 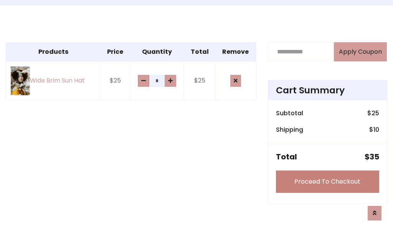 What do you see at coordinates (286, 157) in the screenshot?
I see `h5: Total` at bounding box center [286, 157].